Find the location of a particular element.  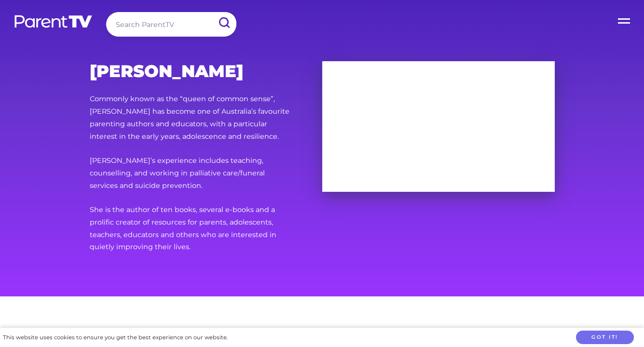

input: Submit is located at coordinates (224, 23).